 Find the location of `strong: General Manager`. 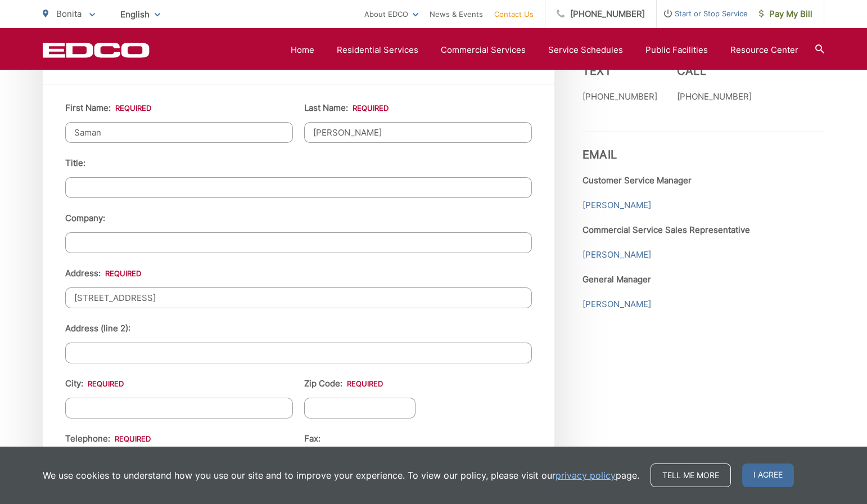

strong: General Manager is located at coordinates (616, 279).